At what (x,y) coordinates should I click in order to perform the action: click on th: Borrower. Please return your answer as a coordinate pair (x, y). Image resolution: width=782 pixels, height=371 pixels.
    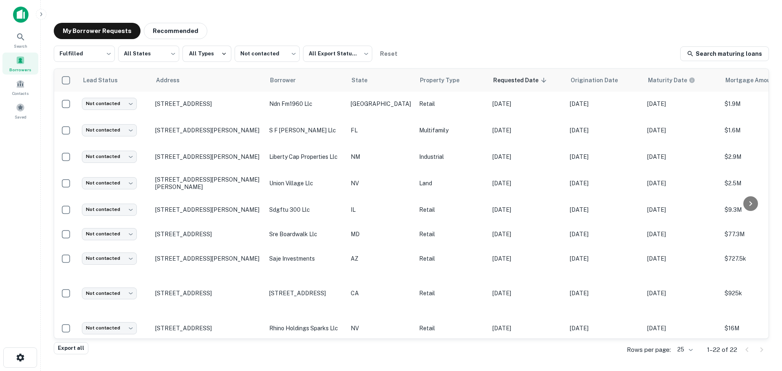
    Looking at the image, I should click on (306, 80).